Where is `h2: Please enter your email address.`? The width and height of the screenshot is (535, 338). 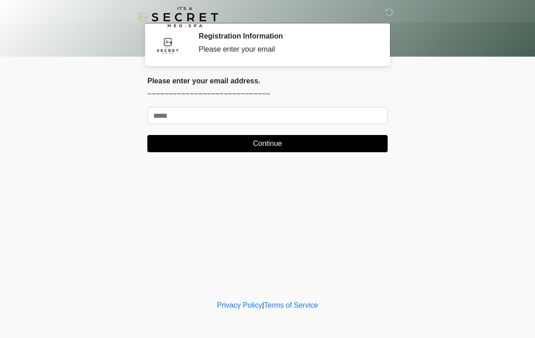
h2: Please enter your email address. is located at coordinates (267, 81).